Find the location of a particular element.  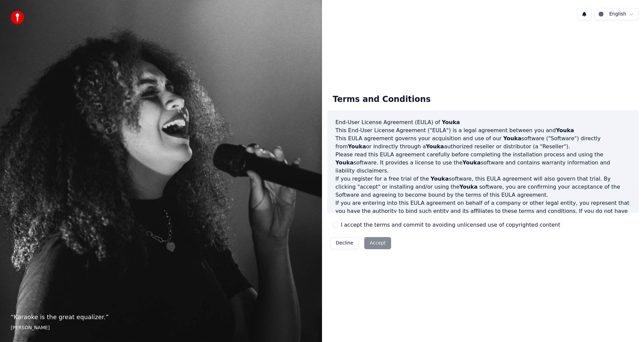

p: This EULA agreement governs your acquisition and use of our software ("Software") directly from o... is located at coordinates (483, 142).